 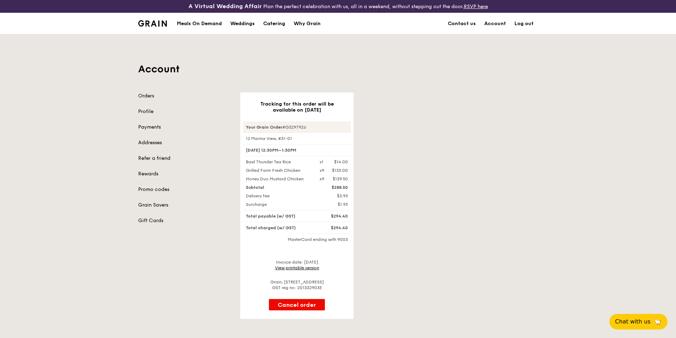 What do you see at coordinates (185, 189) in the screenshot?
I see `a: Promo codes` at bounding box center [185, 189].